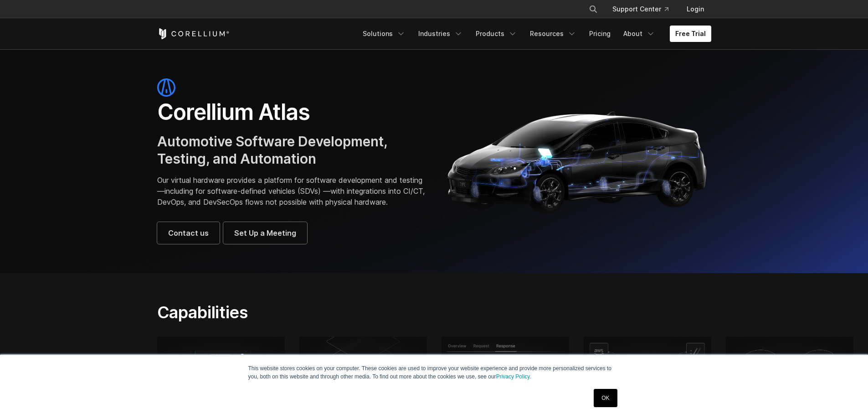 This screenshot has height=419, width=868. I want to click on h1: Corellium Atlas, so click(291, 112).